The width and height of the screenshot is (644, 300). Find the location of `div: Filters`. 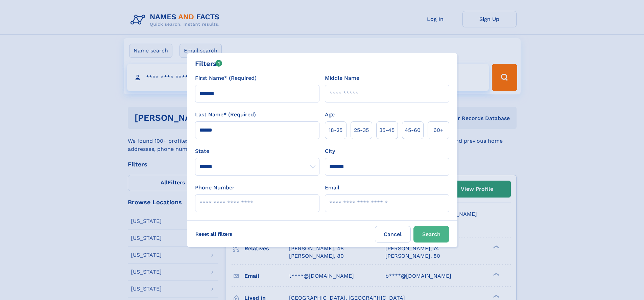

div: Filters is located at coordinates (209, 64).